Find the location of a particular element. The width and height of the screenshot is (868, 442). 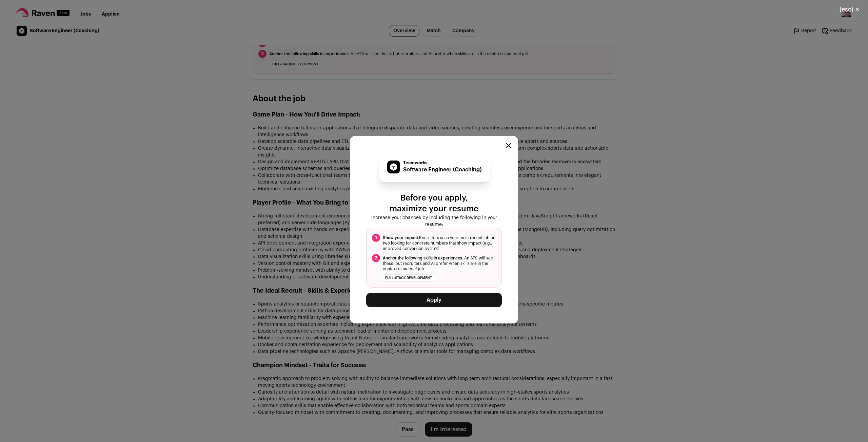

span: 1 is located at coordinates (376, 238).